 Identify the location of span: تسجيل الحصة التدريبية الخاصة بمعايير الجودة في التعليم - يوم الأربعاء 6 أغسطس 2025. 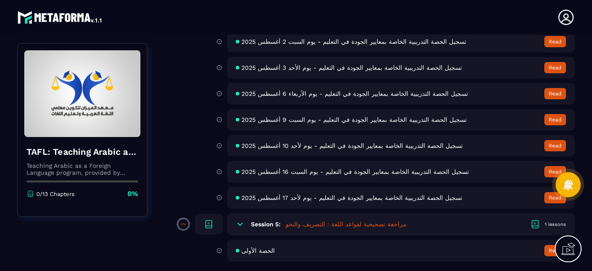
(355, 94).